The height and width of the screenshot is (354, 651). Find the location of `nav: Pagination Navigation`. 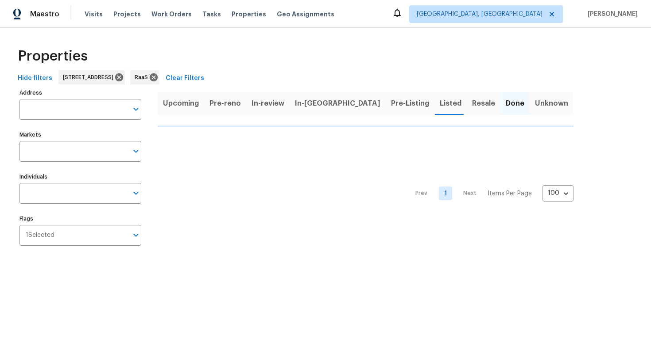

nav: Pagination Navigation is located at coordinates (490, 194).